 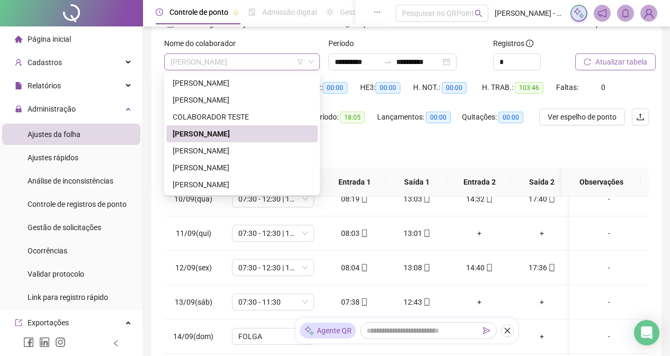 What do you see at coordinates (603, 87) in the screenshot?
I see `span: 0` at bounding box center [603, 87].